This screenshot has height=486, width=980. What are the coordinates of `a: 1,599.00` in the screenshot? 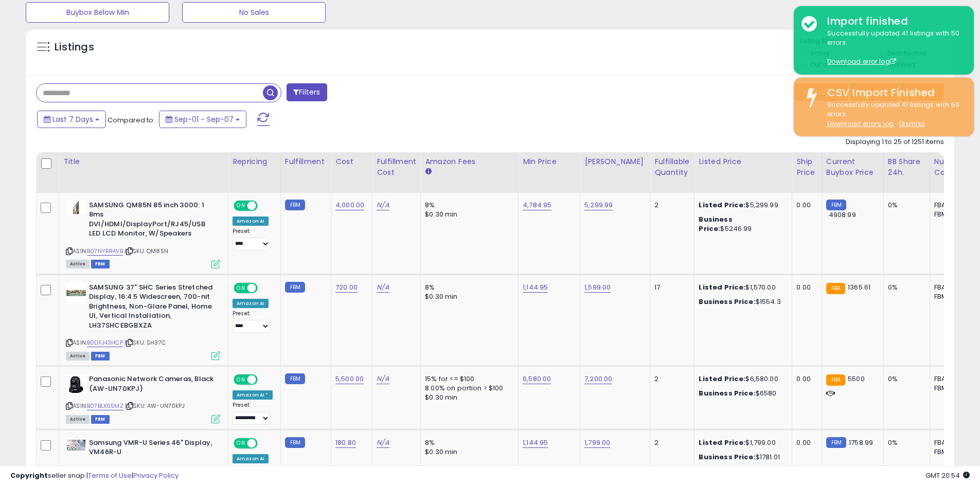 It's located at (597, 287).